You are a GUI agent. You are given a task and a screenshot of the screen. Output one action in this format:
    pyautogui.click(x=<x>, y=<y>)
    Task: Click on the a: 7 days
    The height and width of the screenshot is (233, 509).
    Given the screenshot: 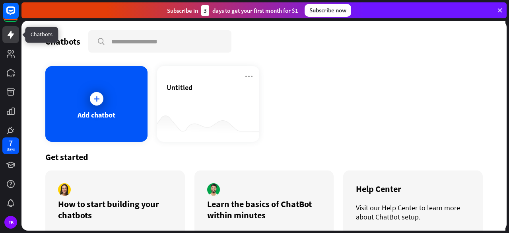 What is the action you would take?
    pyautogui.click(x=11, y=146)
    